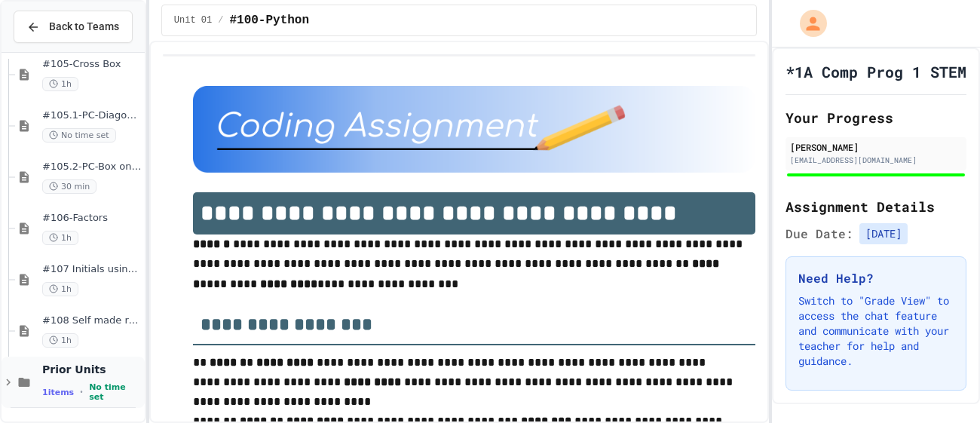 Image resolution: width=980 pixels, height=423 pixels. I want to click on span: 30 min, so click(69, 186).